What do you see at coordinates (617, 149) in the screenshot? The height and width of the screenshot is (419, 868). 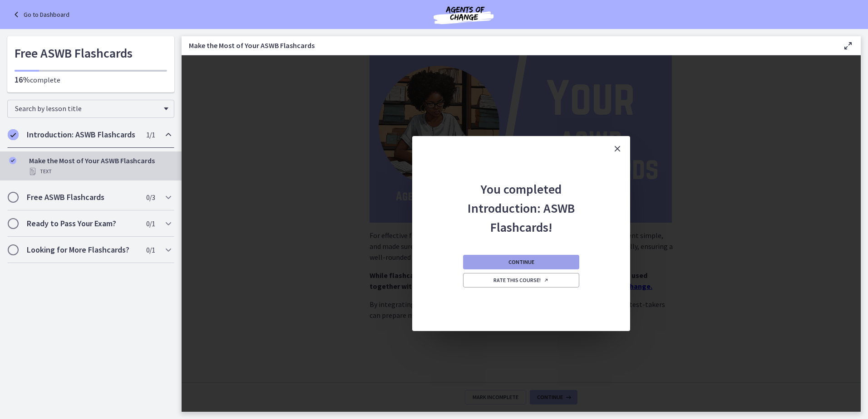 I see `button: Close` at bounding box center [617, 149].